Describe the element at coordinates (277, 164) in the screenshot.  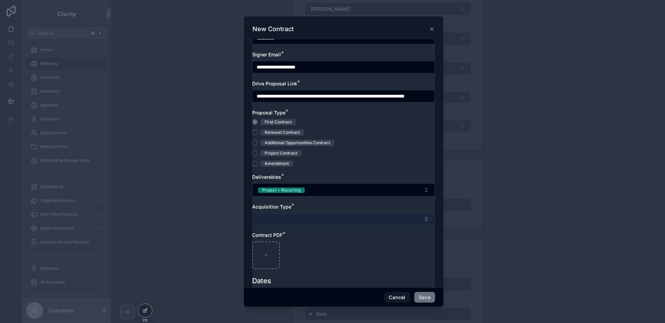
I see `div: Amendment` at that location.